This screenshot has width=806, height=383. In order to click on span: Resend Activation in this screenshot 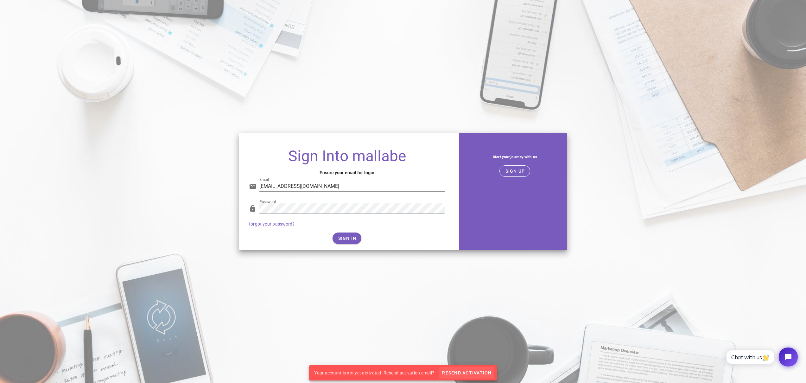, I will do `click(467, 373)`.